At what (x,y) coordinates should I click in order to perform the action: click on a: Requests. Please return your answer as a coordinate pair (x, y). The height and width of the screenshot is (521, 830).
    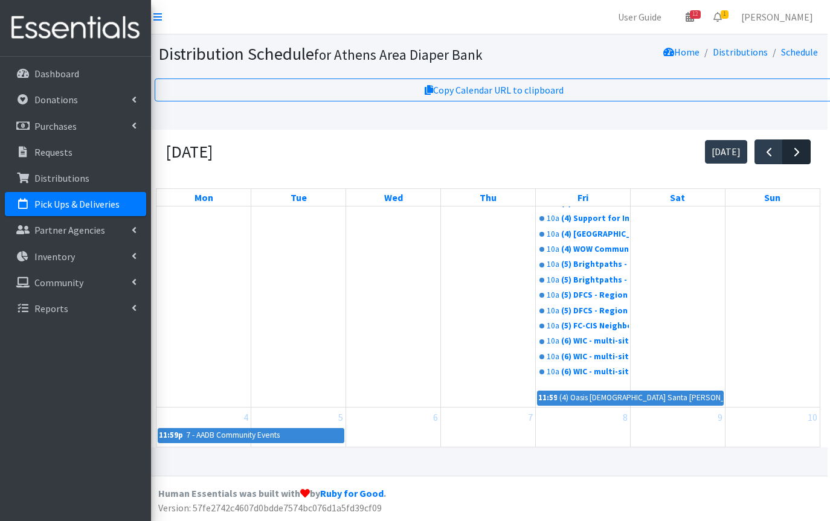
    Looking at the image, I should click on (75, 152).